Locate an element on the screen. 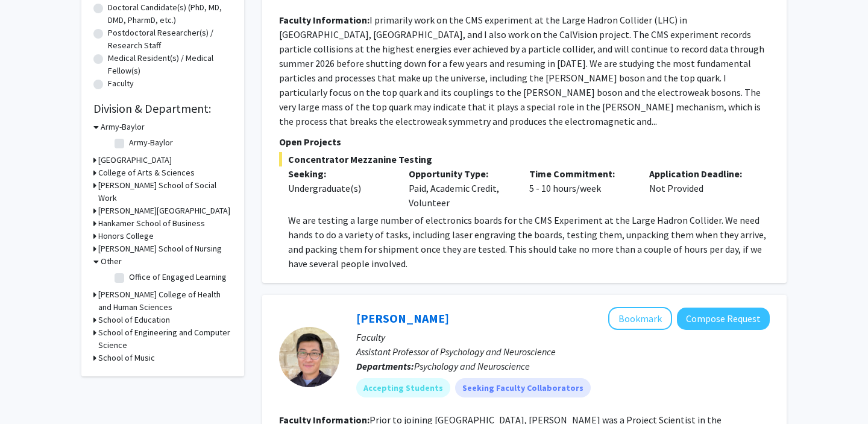  span: Concentrator Mezzanine Testing is located at coordinates (524, 159).